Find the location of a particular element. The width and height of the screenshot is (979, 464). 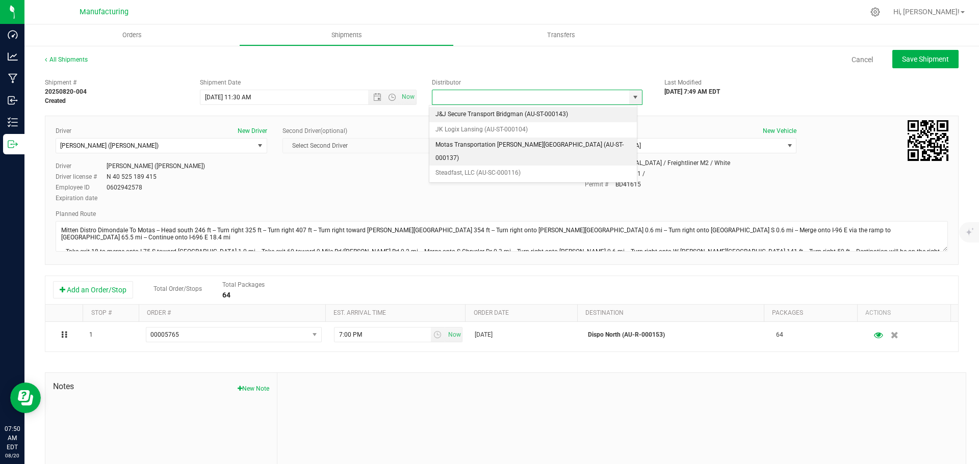

button: New Driver is located at coordinates (252, 131).